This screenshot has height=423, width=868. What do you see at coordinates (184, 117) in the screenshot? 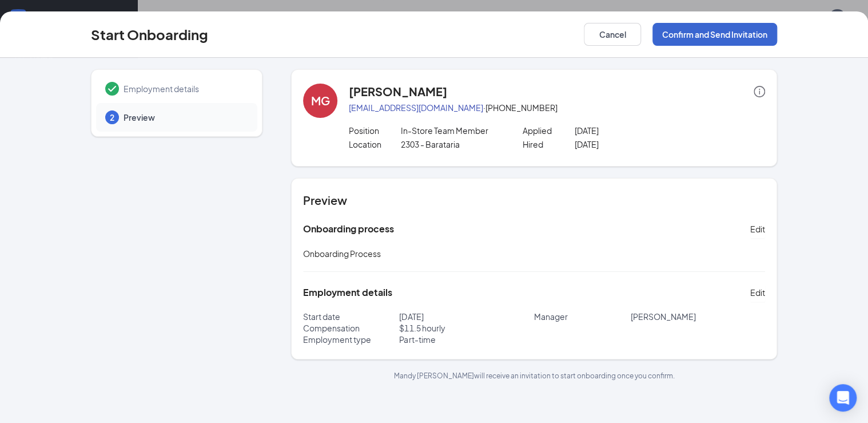
I see `span: Preview` at bounding box center [184, 117].